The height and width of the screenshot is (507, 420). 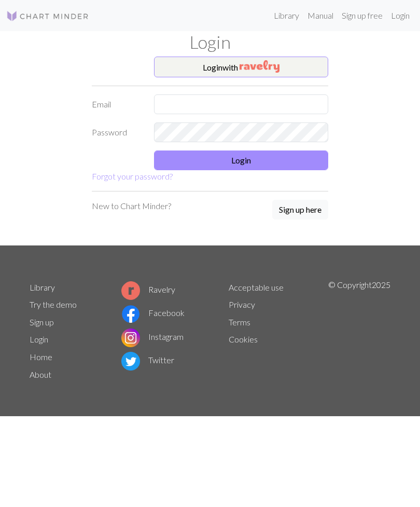 What do you see at coordinates (320, 15) in the screenshot?
I see `a: Manual` at bounding box center [320, 15].